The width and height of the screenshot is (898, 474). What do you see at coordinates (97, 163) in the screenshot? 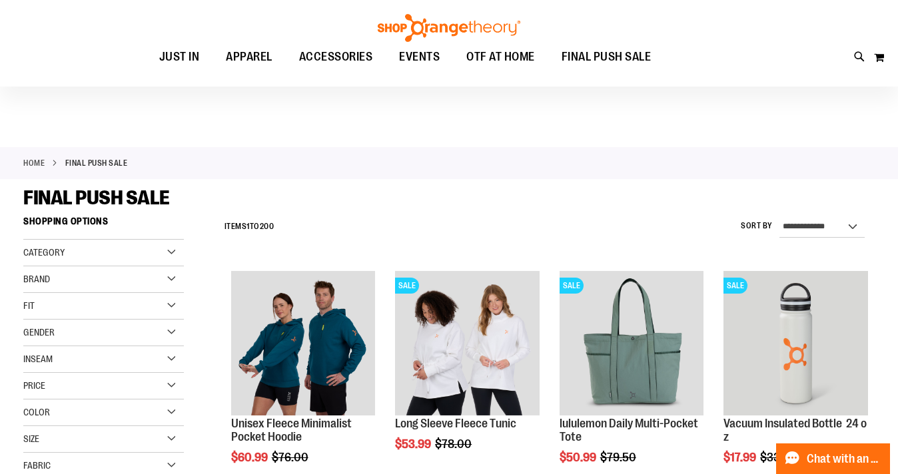
I see `strong: FINAL PUSH SALE` at bounding box center [97, 163].